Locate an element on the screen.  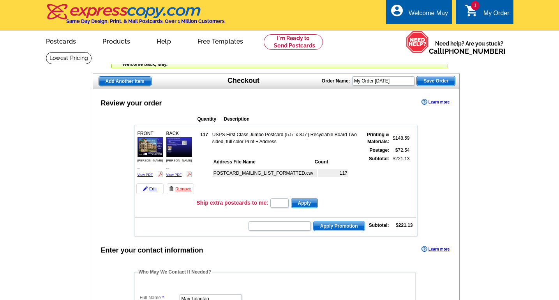
div: BACK is located at coordinates (179, 154).